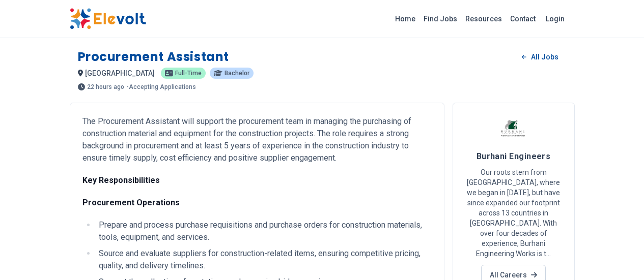 Image resolution: width=644 pixels, height=280 pixels. What do you see at coordinates (539, 57) in the screenshot?
I see `a: All Jobs` at bounding box center [539, 57].